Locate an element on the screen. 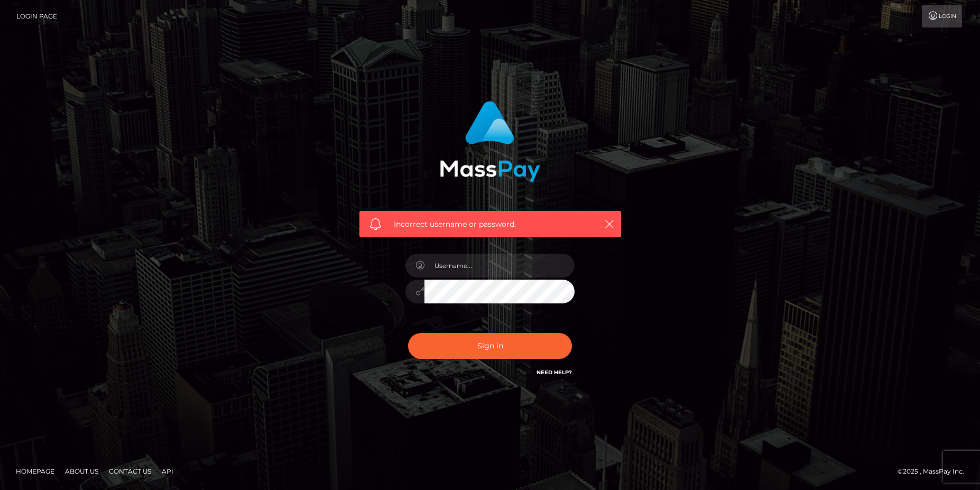  input: Username... is located at coordinates (499, 265).